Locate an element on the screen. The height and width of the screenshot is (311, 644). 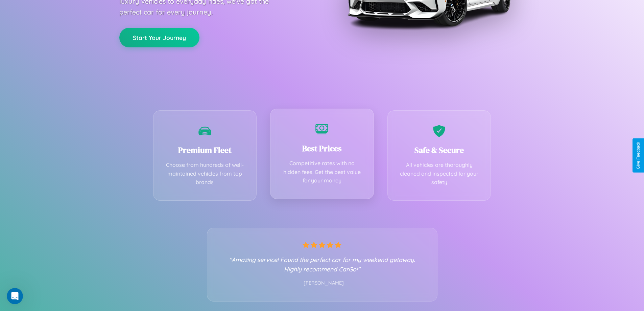
h3: Premium Fleet is located at coordinates (205, 150).